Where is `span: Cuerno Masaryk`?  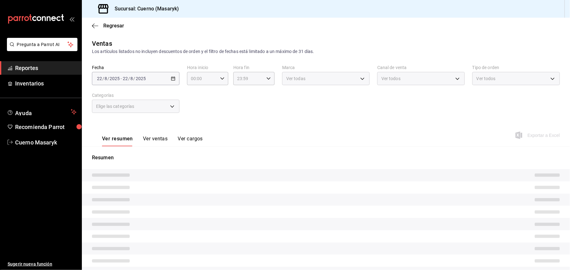
span: Cuerno Masaryk is located at coordinates (46, 142).